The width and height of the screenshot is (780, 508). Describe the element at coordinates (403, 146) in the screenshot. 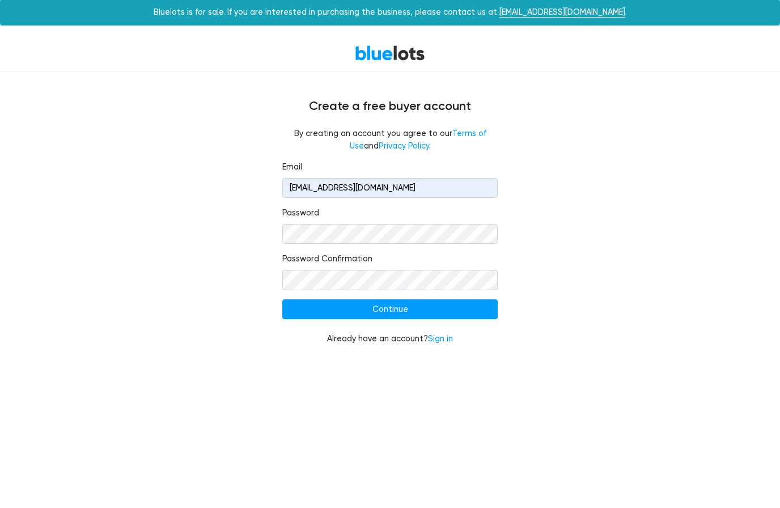

I see `a: Privacy Policy` at that location.